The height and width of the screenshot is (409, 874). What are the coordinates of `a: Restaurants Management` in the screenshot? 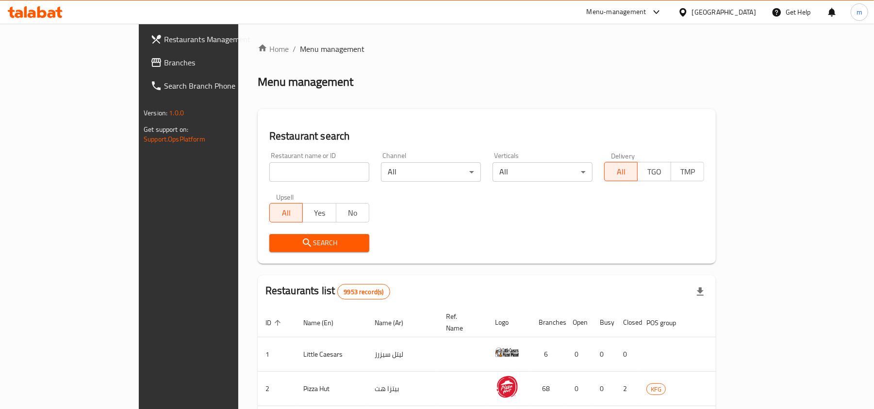 It's located at (213, 39).